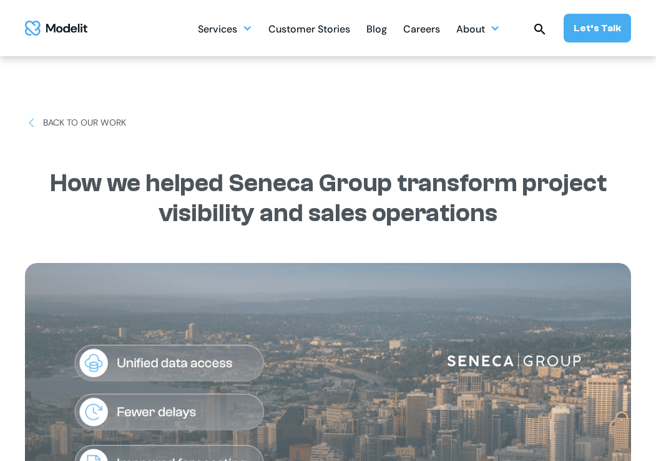  Describe the element at coordinates (84, 122) in the screenshot. I see `div: BACK TO OUR WORK` at that location.